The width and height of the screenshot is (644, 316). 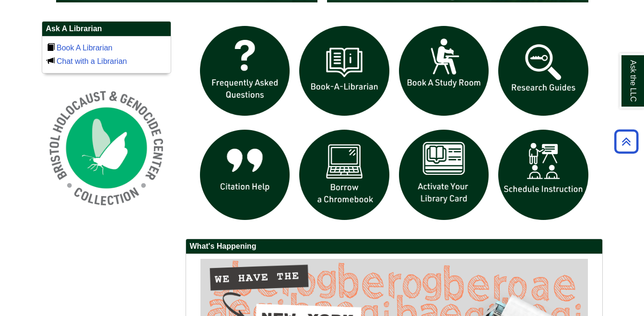 What do you see at coordinates (394, 246) in the screenshot?
I see `h2: What's Happening` at bounding box center [394, 246].